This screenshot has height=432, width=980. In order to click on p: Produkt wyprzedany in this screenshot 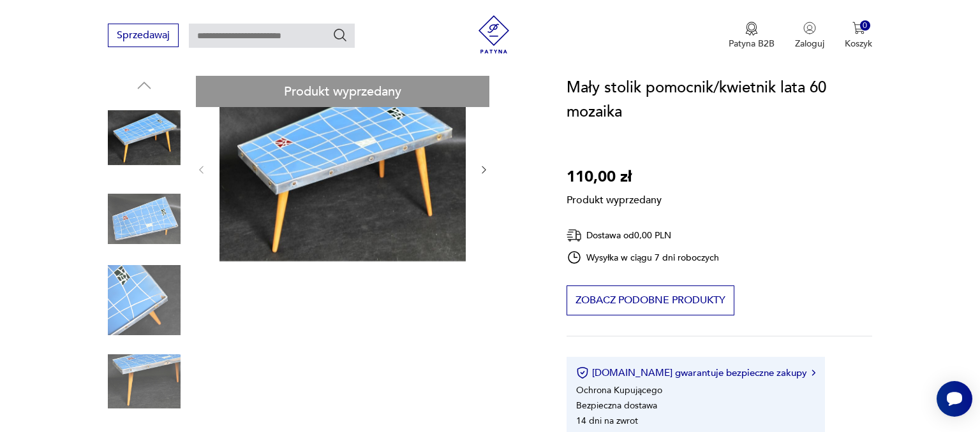, I will do `click(614, 198)`.